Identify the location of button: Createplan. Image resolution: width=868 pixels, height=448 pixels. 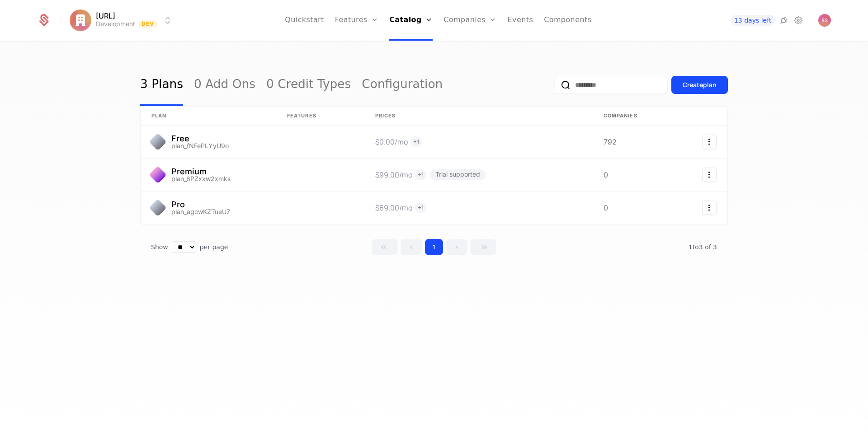
(699, 85).